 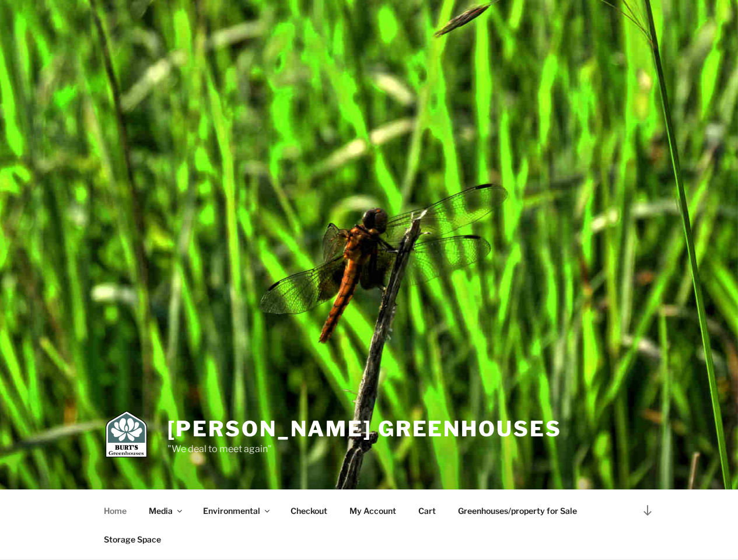 I want to click on a: Cart, so click(x=427, y=511).